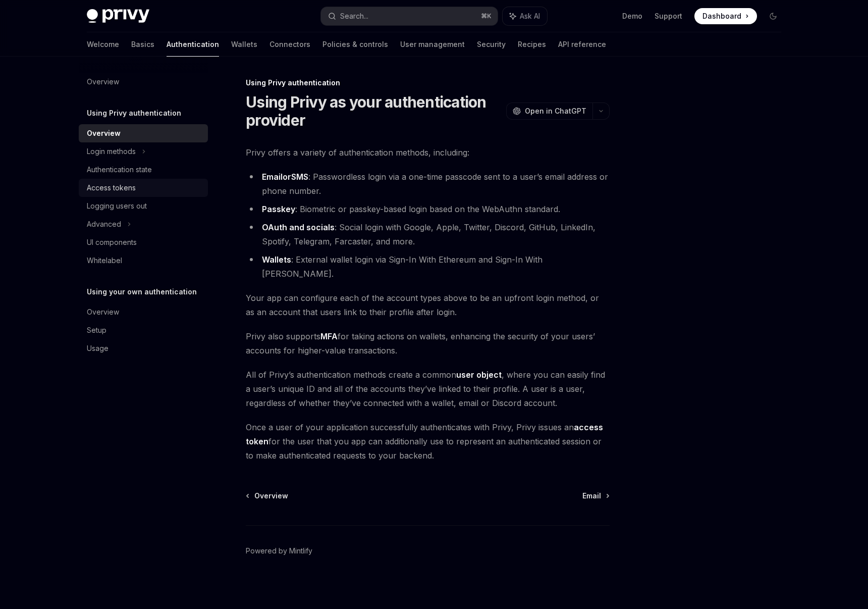 The image size is (868, 609). What do you see at coordinates (111, 152) in the screenshot?
I see `div: Login methods` at bounding box center [111, 152].